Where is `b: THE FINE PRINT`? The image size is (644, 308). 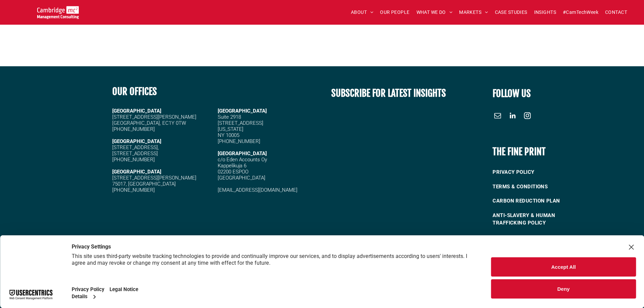
b: THE FINE PRINT is located at coordinates (519, 151).